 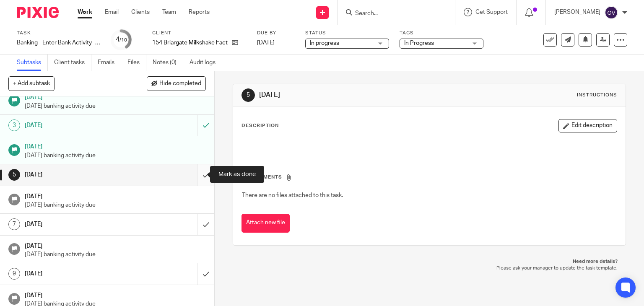 I want to click on span: In Progress, so click(x=419, y=43).